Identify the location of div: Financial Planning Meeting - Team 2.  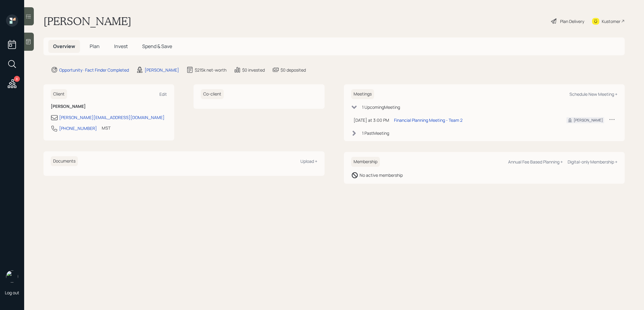
(428, 120).